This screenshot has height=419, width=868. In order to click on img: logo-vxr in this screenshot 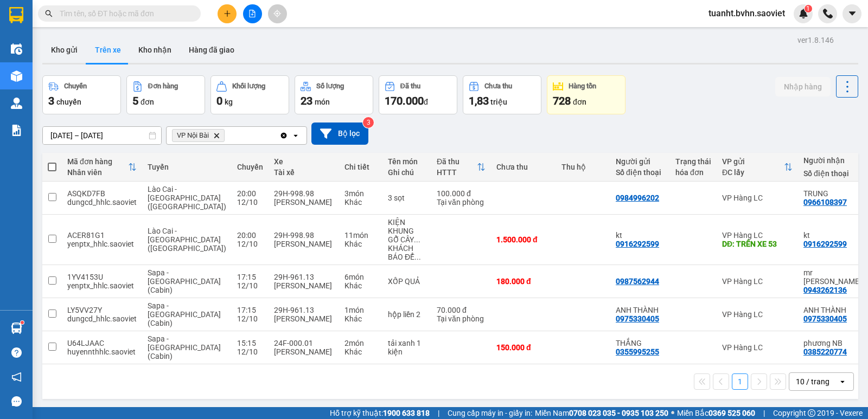, I will do `click(16, 15)`.